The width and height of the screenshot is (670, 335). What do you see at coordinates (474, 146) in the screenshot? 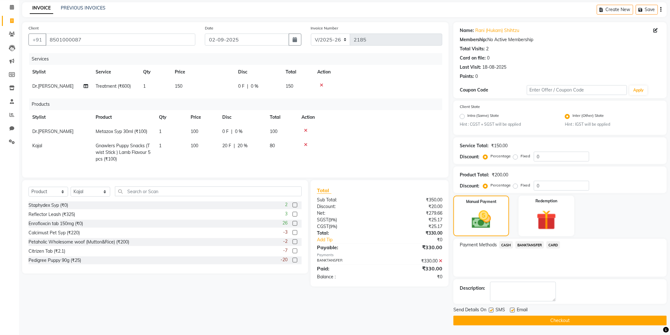
I see `div: Service Total:` at bounding box center [474, 146].